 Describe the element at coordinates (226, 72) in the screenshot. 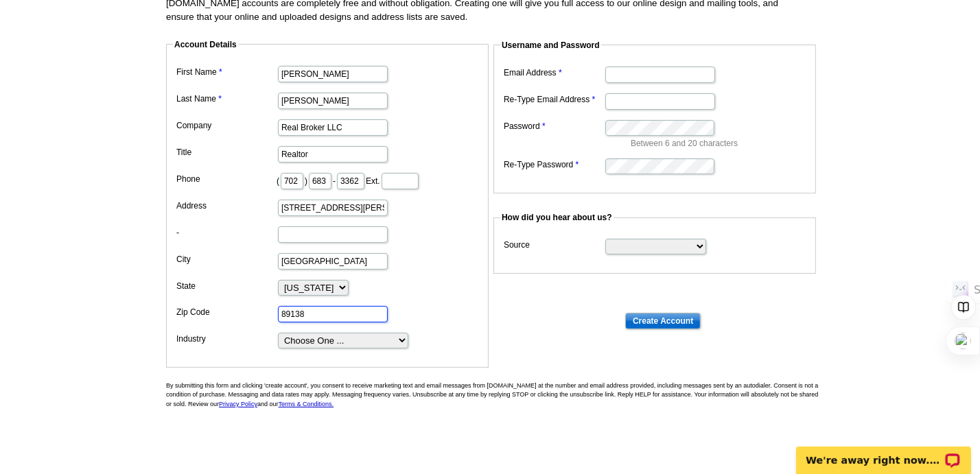

I see `label: First Name` at that location.